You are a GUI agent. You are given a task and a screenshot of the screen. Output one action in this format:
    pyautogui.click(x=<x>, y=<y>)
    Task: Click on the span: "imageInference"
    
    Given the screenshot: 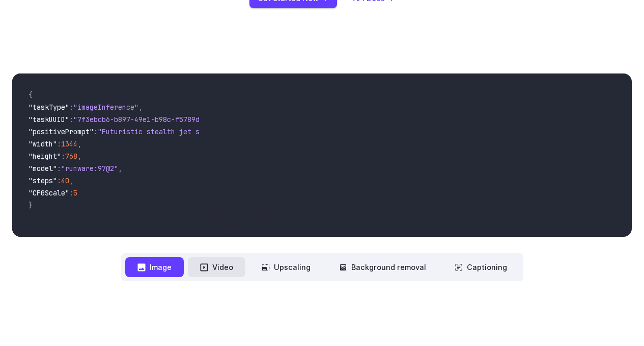 What is the action you would take?
    pyautogui.click(x=106, y=107)
    